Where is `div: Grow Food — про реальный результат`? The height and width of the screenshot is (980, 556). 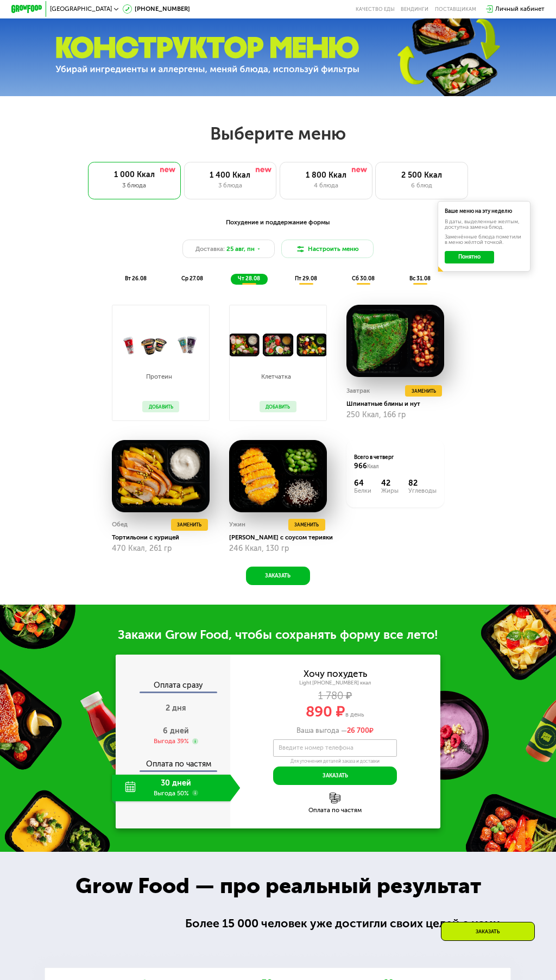 div: Grow Food — про реальный результат is located at coordinates (278, 886).